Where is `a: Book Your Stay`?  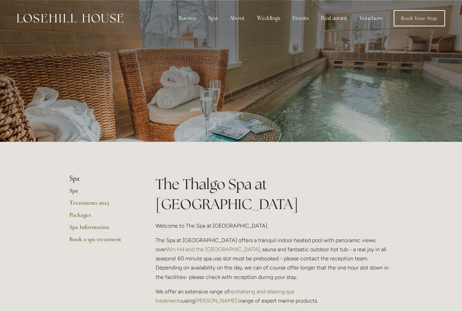 a: Book Your Stay is located at coordinates (419, 18).